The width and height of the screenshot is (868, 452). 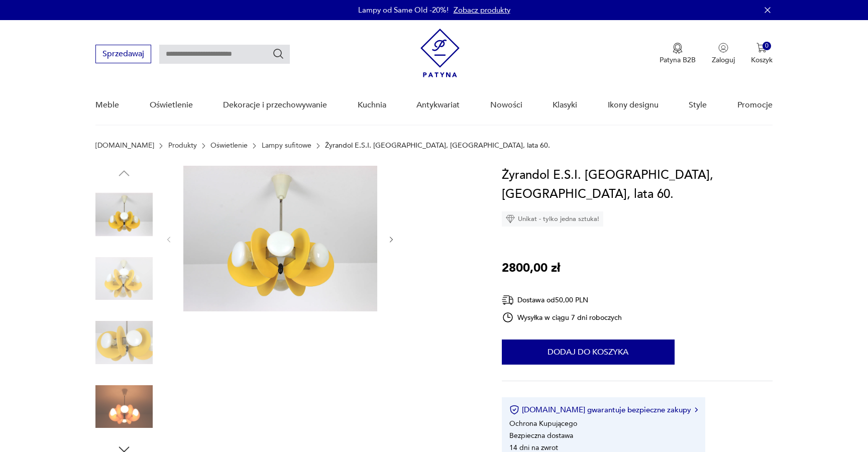 I want to click on img: Ikona strzałki w prawo, so click(x=696, y=410).